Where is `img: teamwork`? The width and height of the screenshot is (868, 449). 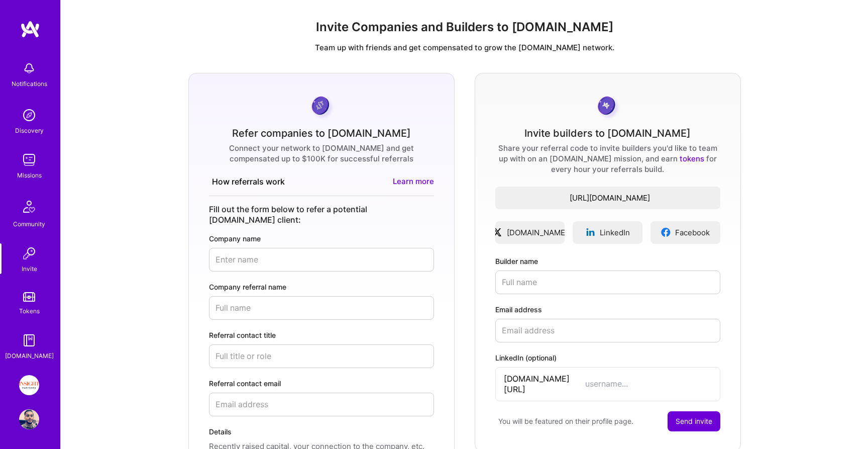
img: teamwork is located at coordinates (29, 160).